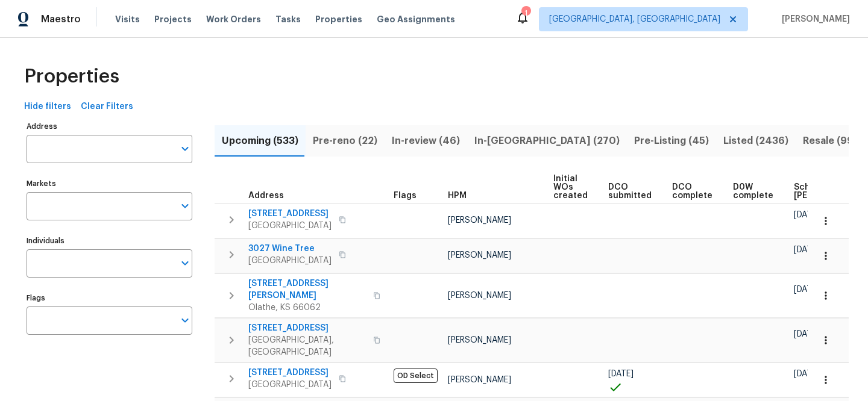 This screenshot has width=868, height=401. What do you see at coordinates (345, 141) in the screenshot?
I see `span: Pre-reno (22)` at bounding box center [345, 141].